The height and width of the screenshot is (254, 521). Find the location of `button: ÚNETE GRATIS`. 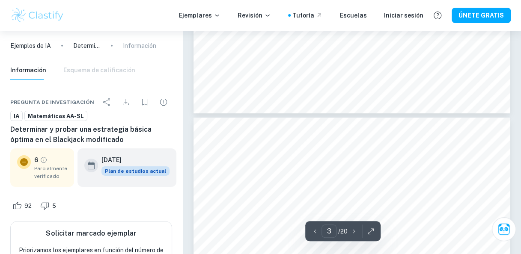

button: ÚNETE GRATIS is located at coordinates (481, 15).